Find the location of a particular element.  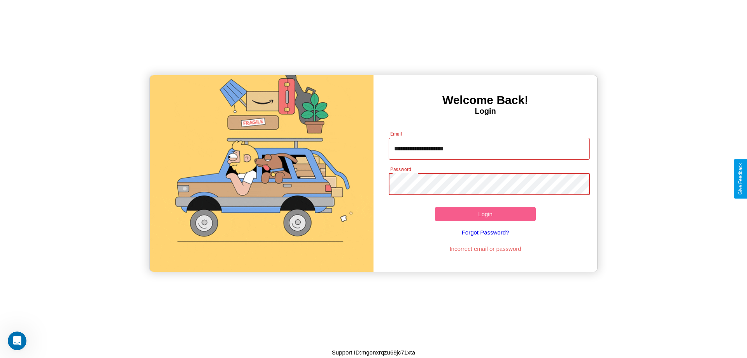

button: Login is located at coordinates (485, 214).